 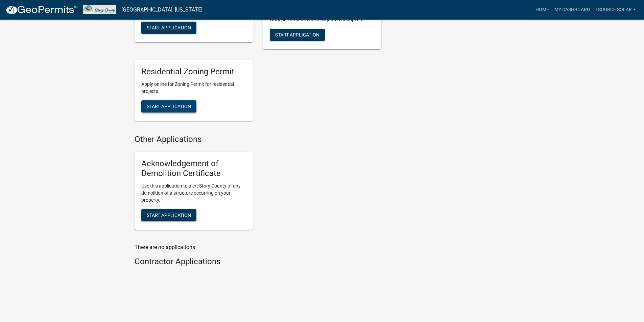 I want to click on h4: Other Applications, so click(x=258, y=139).